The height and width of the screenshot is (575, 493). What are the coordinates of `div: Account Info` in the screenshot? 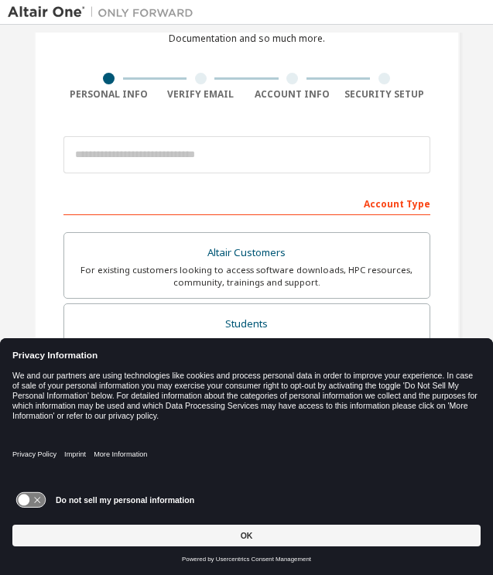 It's located at (293, 94).